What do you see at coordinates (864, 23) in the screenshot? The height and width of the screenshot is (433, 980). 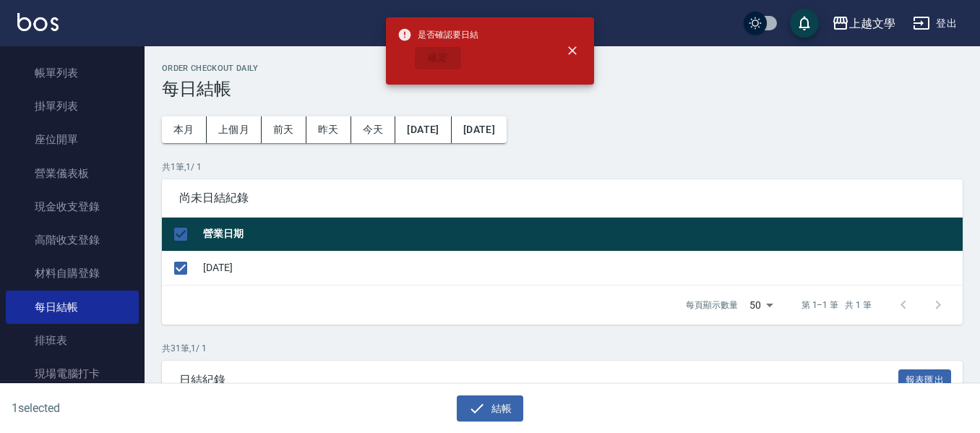 I see `button: 上越文學` at bounding box center [864, 23].